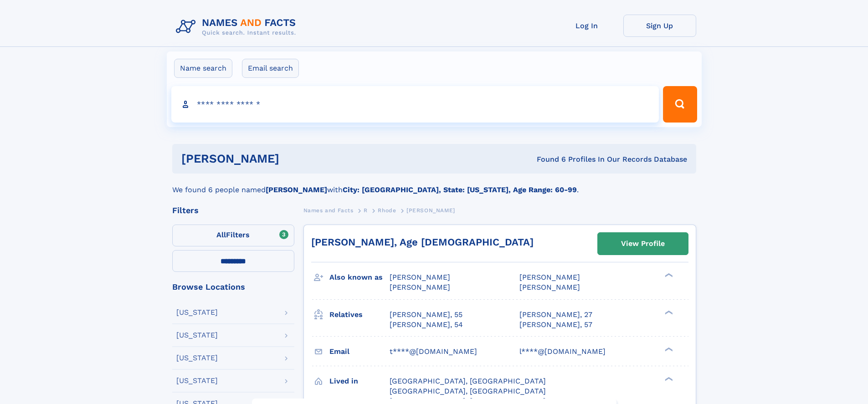  I want to click on a: Log In, so click(587, 25).